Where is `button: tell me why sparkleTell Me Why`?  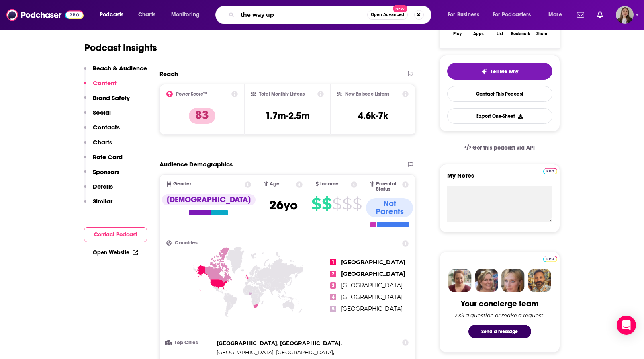
button: tell me why sparkleTell Me Why is located at coordinates (500, 71).